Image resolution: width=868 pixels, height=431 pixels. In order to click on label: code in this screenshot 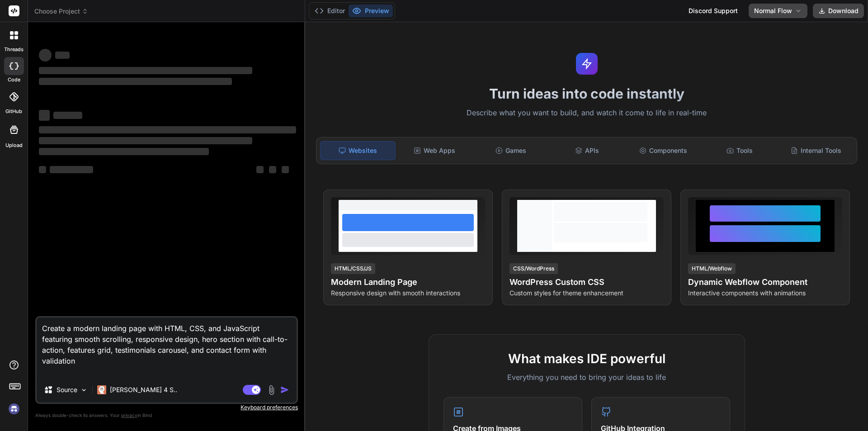, I will do `click(14, 80)`.